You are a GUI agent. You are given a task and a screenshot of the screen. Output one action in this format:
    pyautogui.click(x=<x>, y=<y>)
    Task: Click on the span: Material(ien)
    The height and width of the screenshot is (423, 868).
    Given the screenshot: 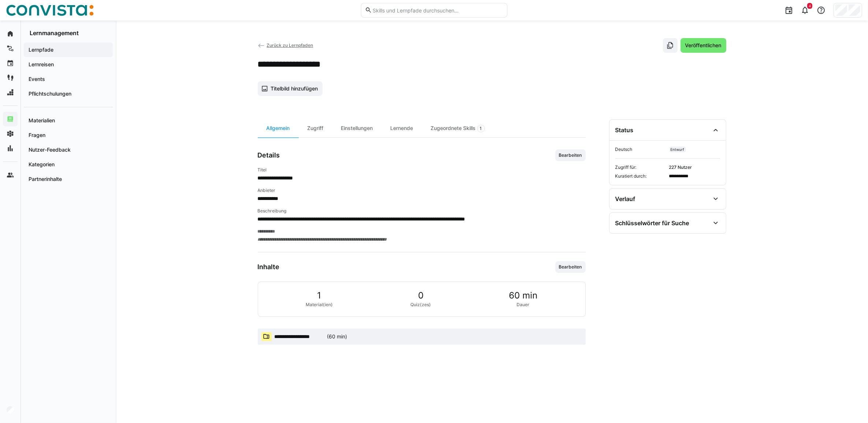 What is the action you would take?
    pyautogui.click(x=319, y=305)
    